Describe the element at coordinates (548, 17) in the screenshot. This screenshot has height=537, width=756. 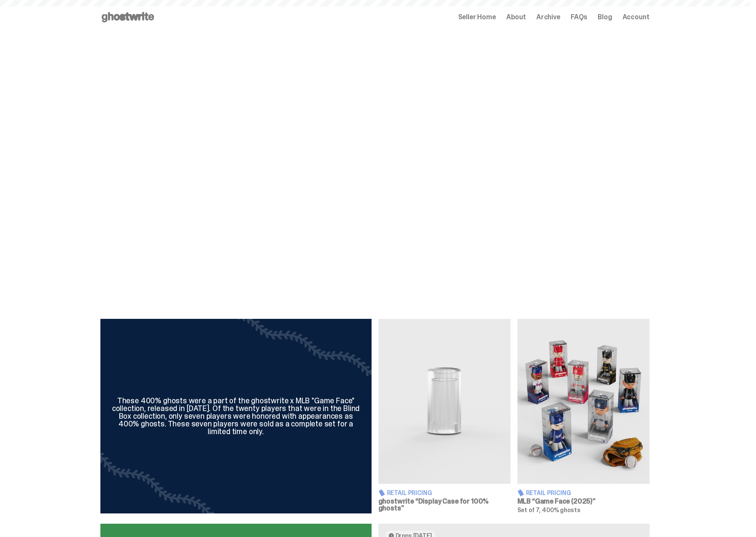
I see `span: Archive` at that location.